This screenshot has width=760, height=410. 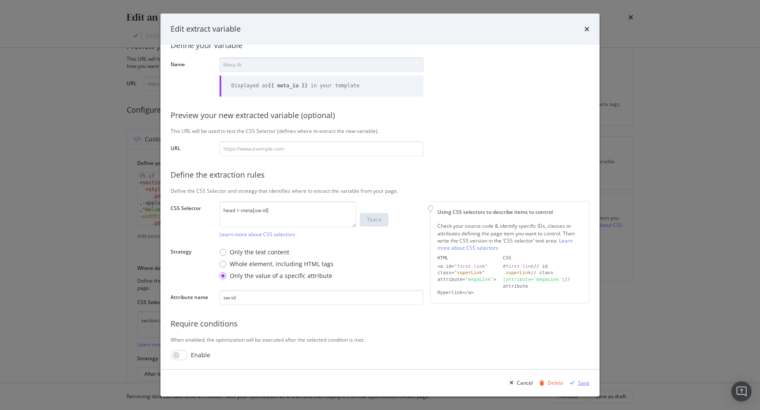 What do you see at coordinates (466, 293) in the screenshot?
I see `div: Hyperlink</a>` at bounding box center [466, 293].